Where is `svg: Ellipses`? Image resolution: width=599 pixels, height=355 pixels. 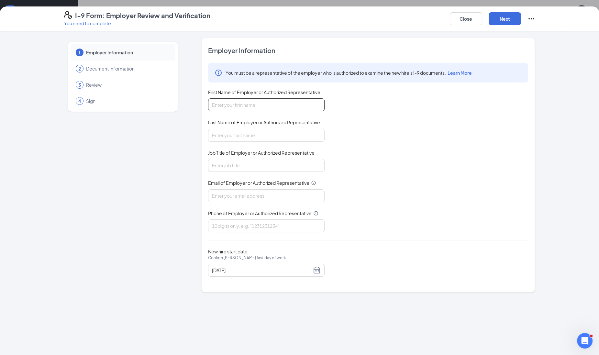
svg: Ellipses is located at coordinates (531, 19).